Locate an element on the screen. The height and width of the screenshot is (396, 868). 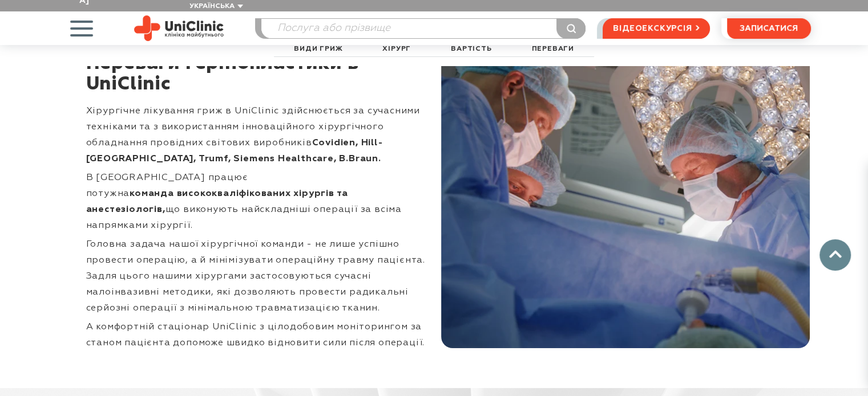
a: Вартість is located at coordinates (471, 49).